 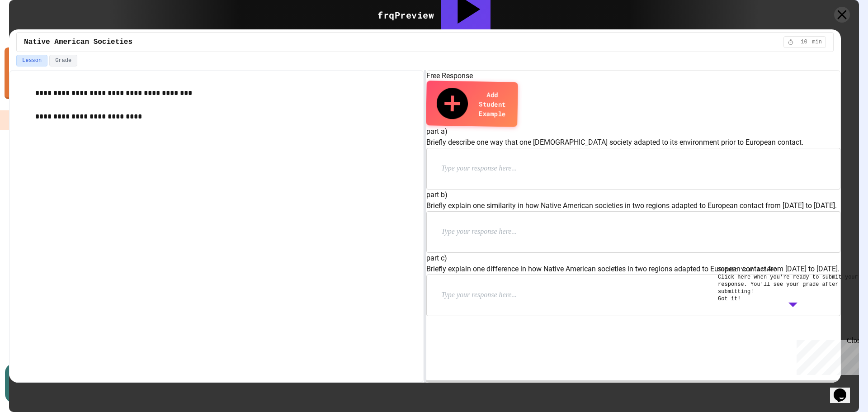 What do you see at coordinates (803, 42) in the screenshot?
I see `span: 10` at bounding box center [803, 42].